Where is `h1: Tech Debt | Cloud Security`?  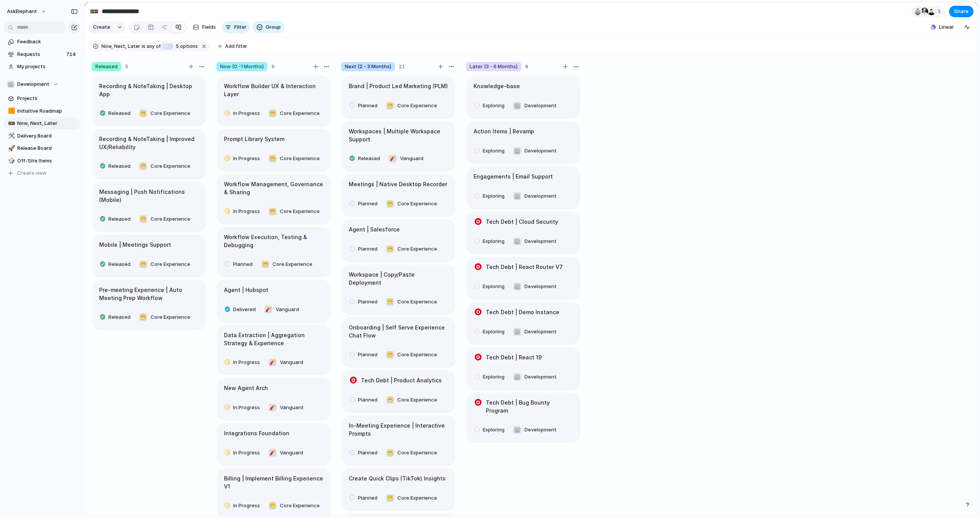 h1: Tech Debt | Cloud Security is located at coordinates (522, 222).